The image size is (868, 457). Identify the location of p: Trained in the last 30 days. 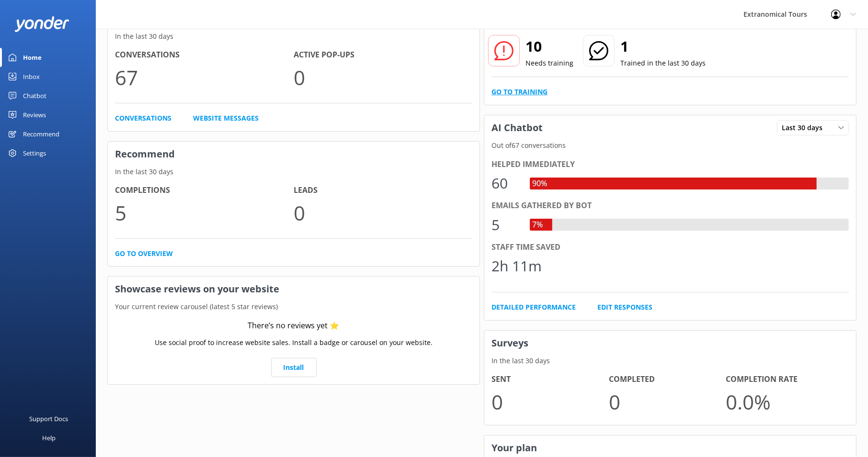
(662, 63).